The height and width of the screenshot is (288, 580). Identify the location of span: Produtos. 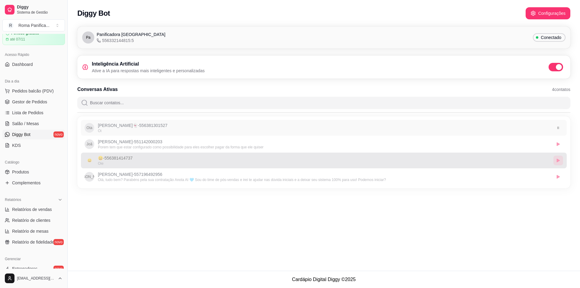
(21, 172).